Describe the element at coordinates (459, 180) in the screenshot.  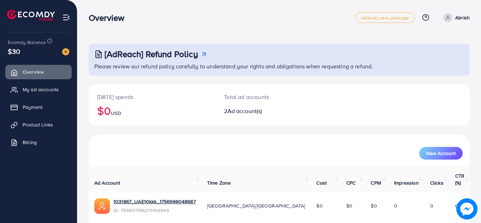
I see `span: CTR (%)` at that location.